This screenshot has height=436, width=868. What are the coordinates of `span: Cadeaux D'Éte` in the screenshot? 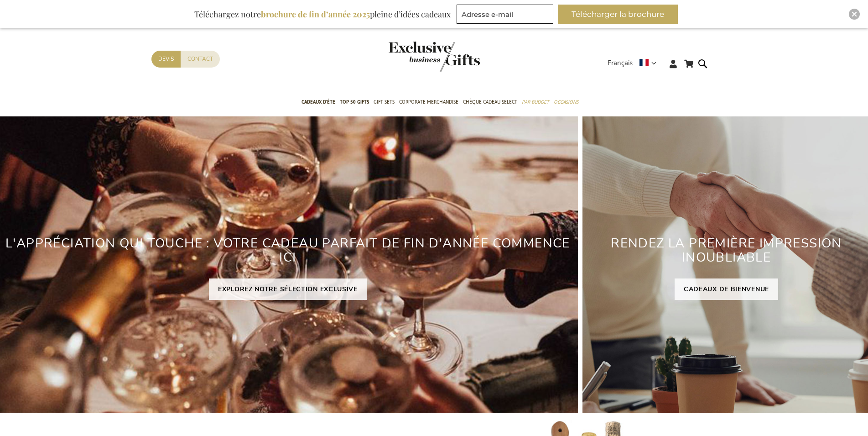 It's located at (318, 102).